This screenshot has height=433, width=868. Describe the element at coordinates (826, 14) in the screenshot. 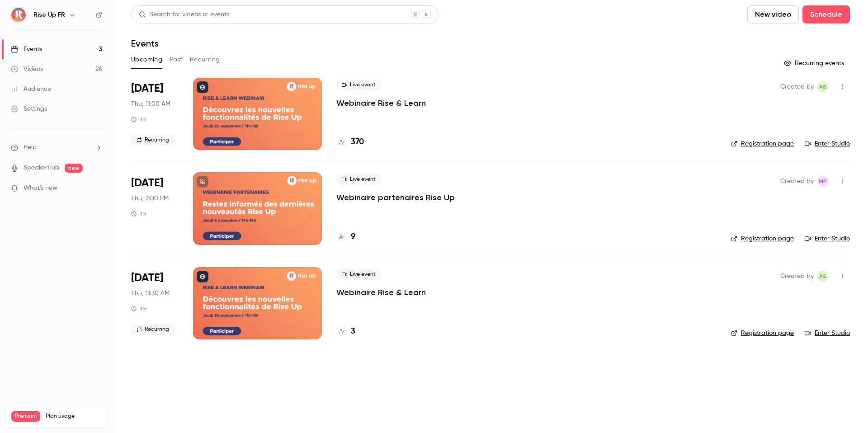

I see `button: Schedule` at that location.